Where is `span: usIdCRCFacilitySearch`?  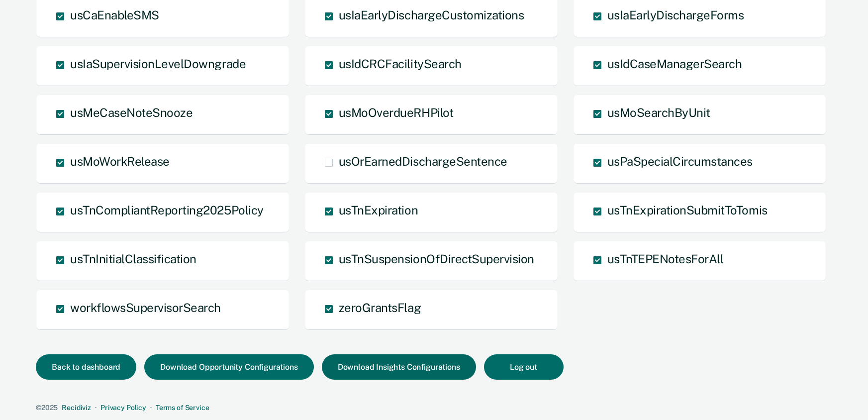
span: usIdCRCFacilitySearch is located at coordinates (400, 63).